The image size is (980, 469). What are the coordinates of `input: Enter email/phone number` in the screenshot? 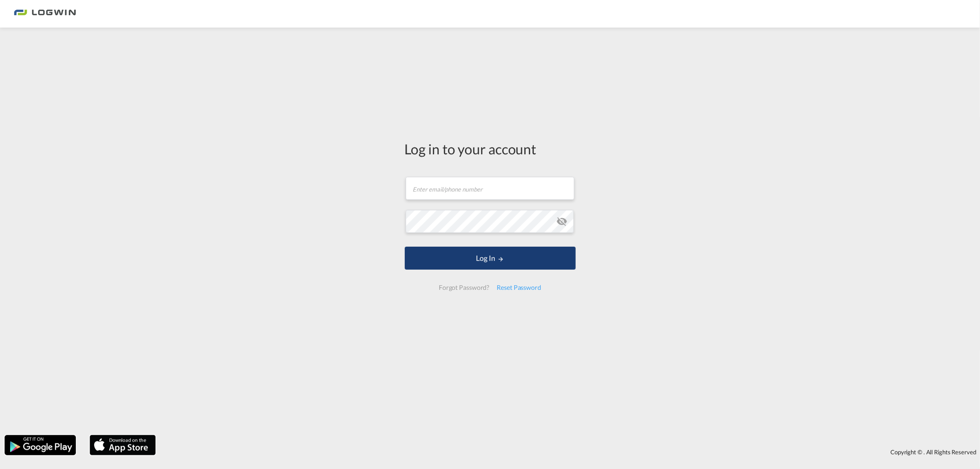 It's located at (490, 188).